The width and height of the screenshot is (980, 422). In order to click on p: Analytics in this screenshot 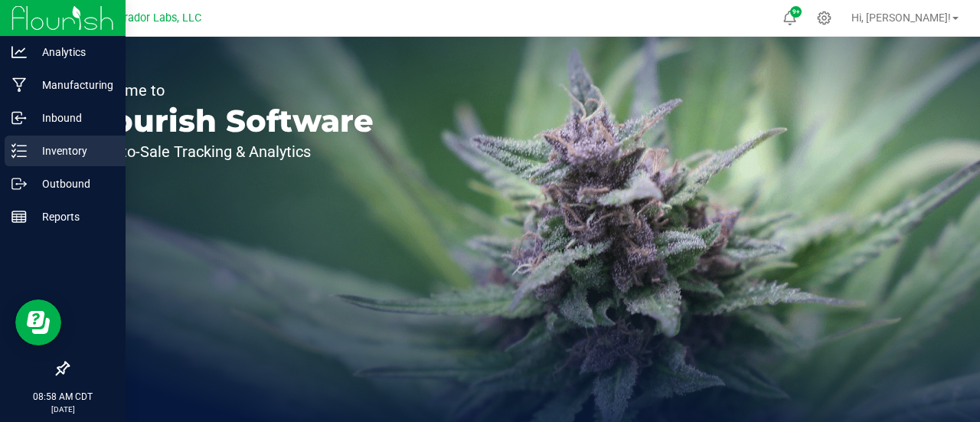, I will do `click(73, 52)`.